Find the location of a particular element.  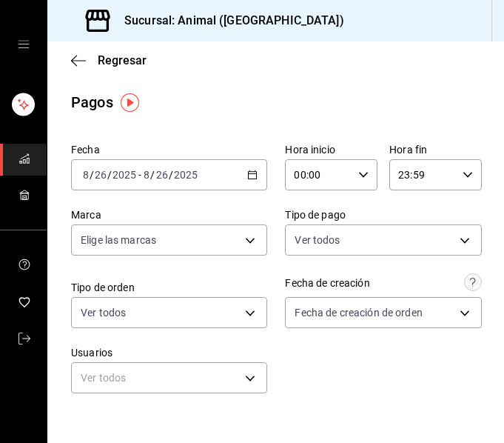

button: Regresar is located at coordinates (109, 60).